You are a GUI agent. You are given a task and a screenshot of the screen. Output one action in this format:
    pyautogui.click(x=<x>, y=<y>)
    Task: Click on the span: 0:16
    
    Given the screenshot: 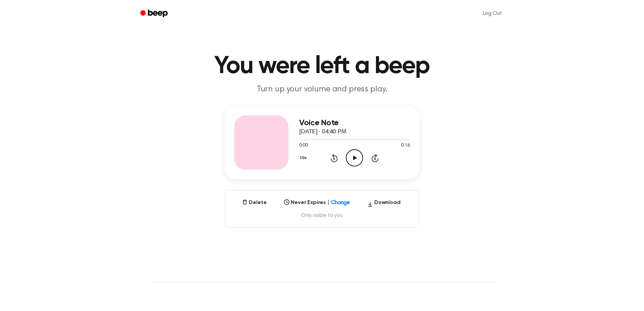 What is the action you would take?
    pyautogui.click(x=406, y=145)
    